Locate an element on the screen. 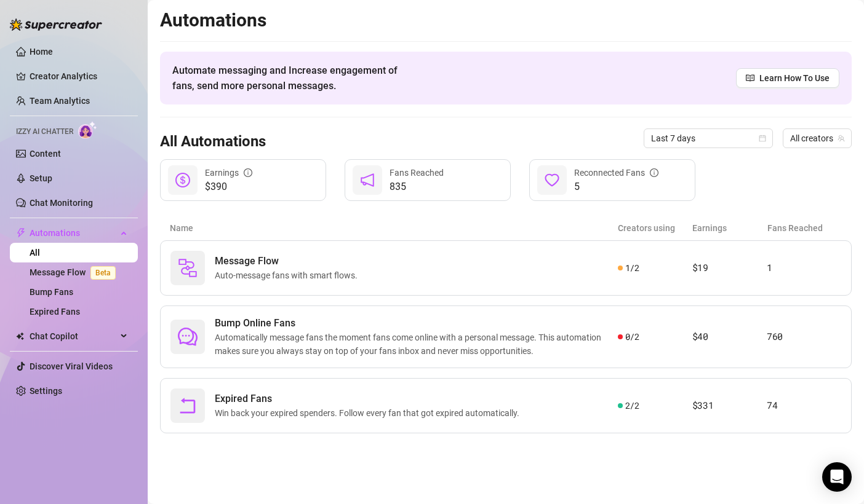  span: 1 / 2 is located at coordinates (632, 268).